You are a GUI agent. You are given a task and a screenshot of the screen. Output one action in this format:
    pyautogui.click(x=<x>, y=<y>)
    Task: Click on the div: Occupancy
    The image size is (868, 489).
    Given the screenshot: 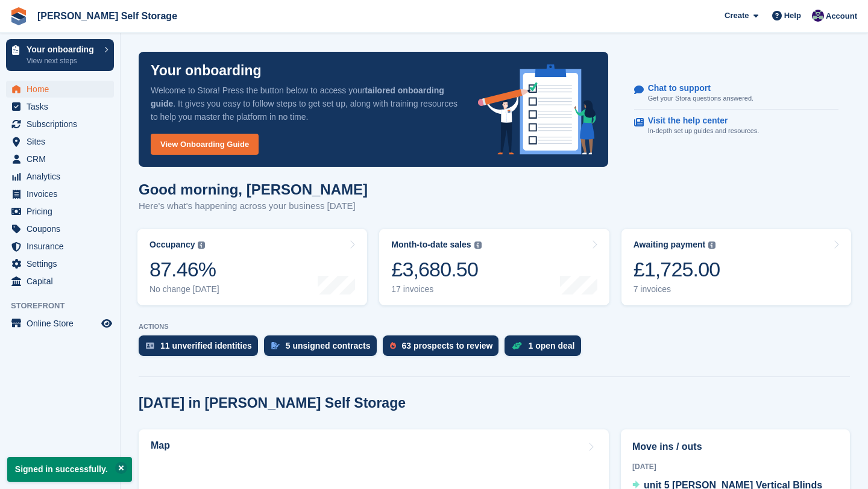 What is the action you would take?
    pyautogui.click(x=172, y=244)
    